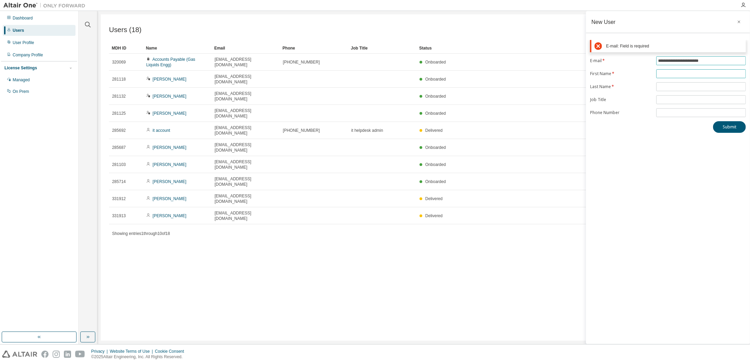 The height and width of the screenshot is (364, 750). Describe the element at coordinates (23, 43) in the screenshot. I see `div: User Profile` at that location.